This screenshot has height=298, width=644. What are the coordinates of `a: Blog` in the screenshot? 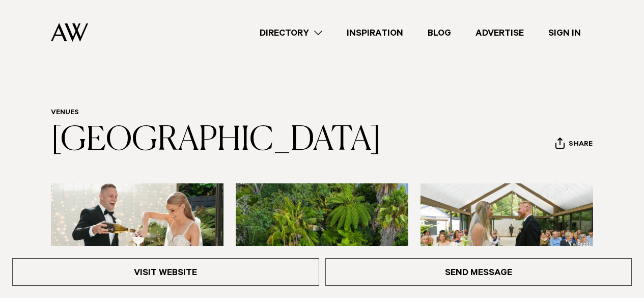 It's located at (439, 32).